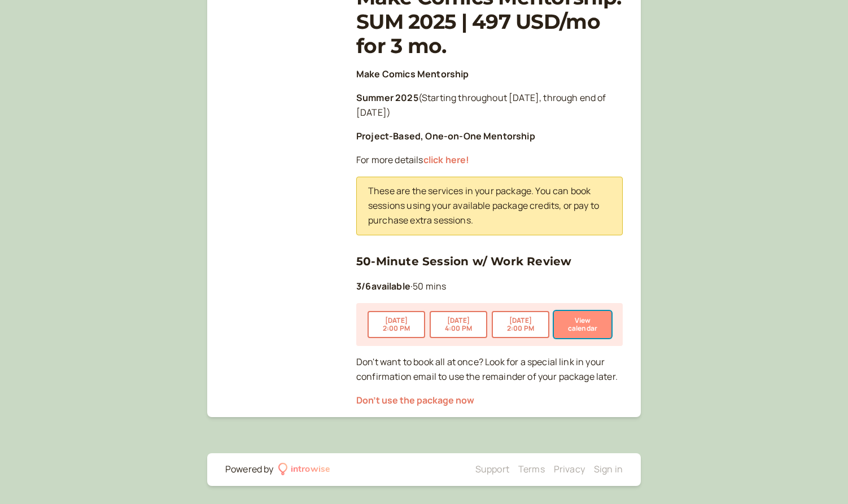  What do you see at coordinates (310, 470) in the screenshot?
I see `div: introwise` at bounding box center [310, 470].